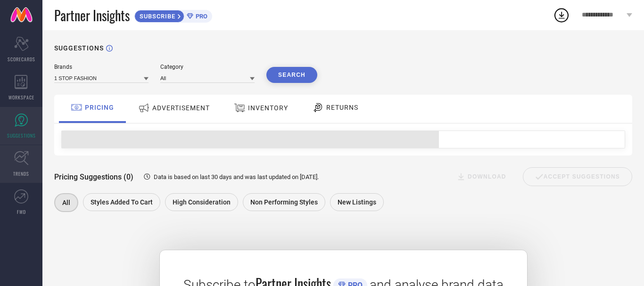 This screenshot has width=644, height=286. What do you see at coordinates (342, 107) in the screenshot?
I see `span: RETURNS` at bounding box center [342, 107].